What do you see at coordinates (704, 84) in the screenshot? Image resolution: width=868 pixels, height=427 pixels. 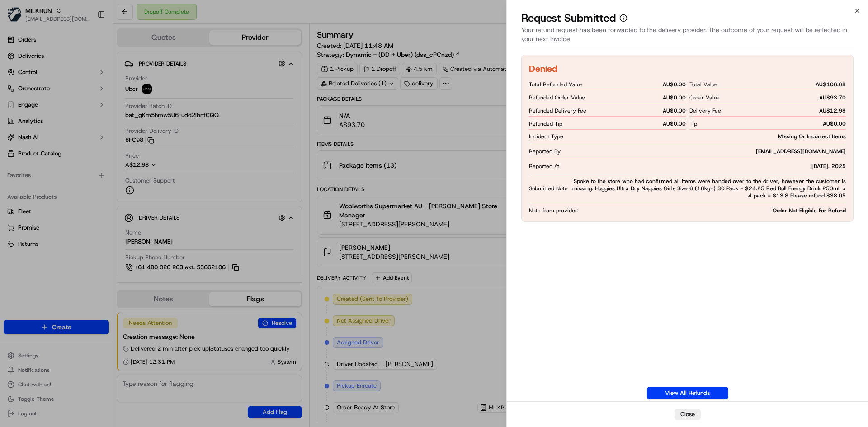 I see `span: Total Value` at bounding box center [704, 84].